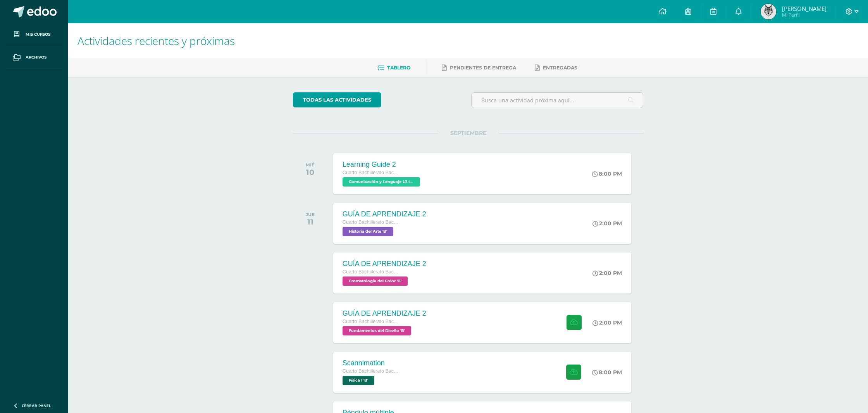 The height and width of the screenshot is (413, 868). What do you see at coordinates (375, 281) in the screenshot?
I see `span: Cromatología del Color 'B'` at bounding box center [375, 281].